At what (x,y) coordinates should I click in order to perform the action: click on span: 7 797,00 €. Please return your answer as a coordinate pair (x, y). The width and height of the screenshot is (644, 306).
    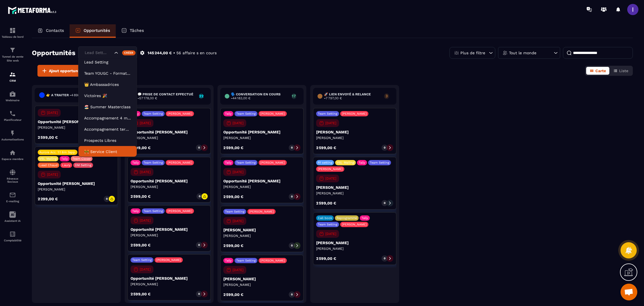
    Looking at the image, I should click on (334, 98).